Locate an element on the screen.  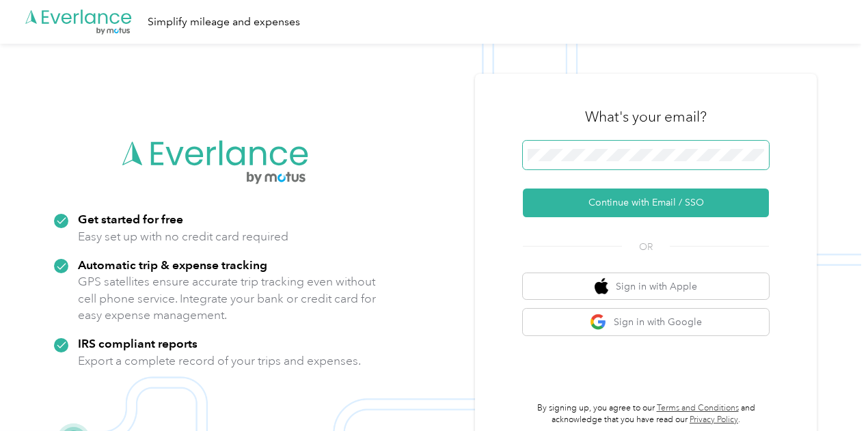
img: google logo is located at coordinates (598, 322).